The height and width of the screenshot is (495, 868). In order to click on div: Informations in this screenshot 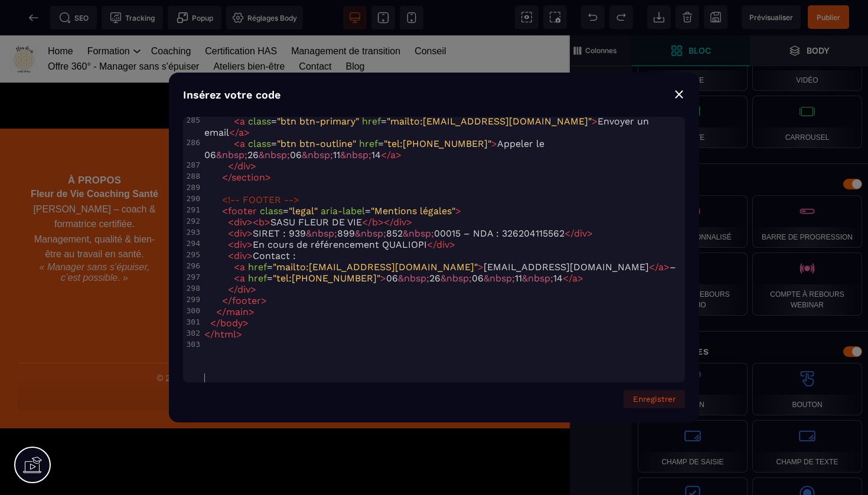, I will do `click(284, 351)`.